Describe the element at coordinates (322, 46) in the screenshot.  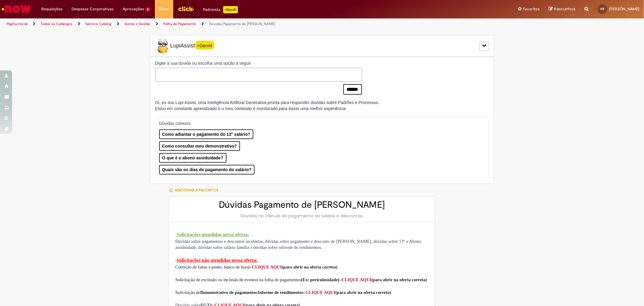
I see `div: LupiLupiAssist+GenAI` at that location.